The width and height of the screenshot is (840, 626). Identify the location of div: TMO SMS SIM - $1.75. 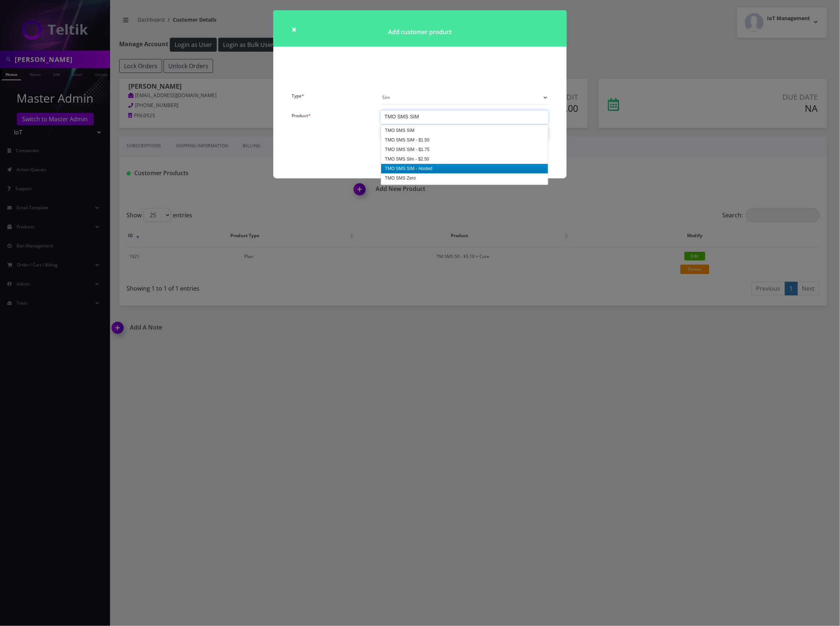
(465, 150).